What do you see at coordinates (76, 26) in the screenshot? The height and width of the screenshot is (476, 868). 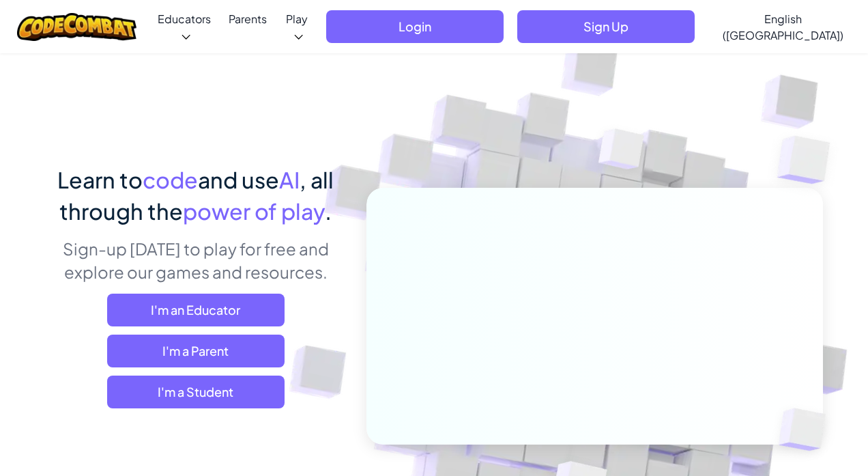 I see `img: CodeCombat logo` at bounding box center [76, 26].